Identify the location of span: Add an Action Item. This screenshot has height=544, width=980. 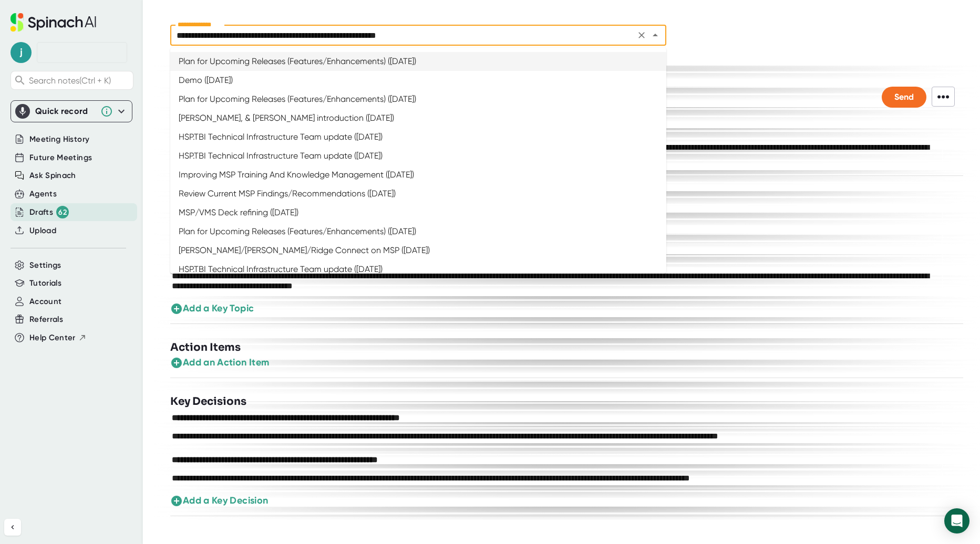
(220, 363).